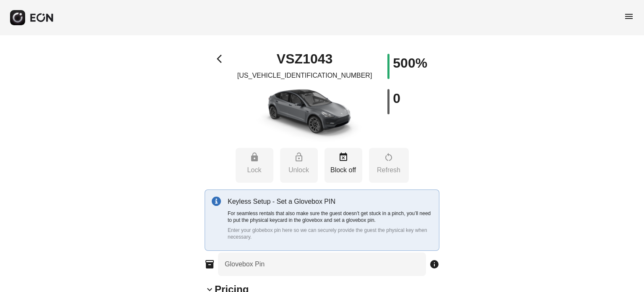 The width and height of the screenshot is (644, 292). I want to click on h1: 500%, so click(410, 63).